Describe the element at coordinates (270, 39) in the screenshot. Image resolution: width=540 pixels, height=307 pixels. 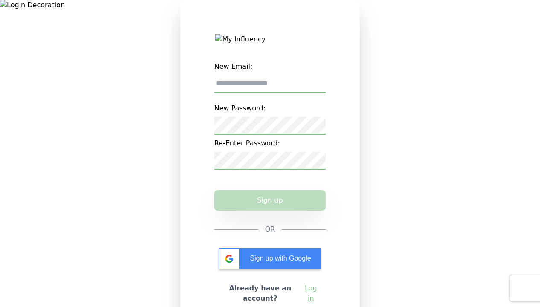
I see `img: My Influency` at that location.